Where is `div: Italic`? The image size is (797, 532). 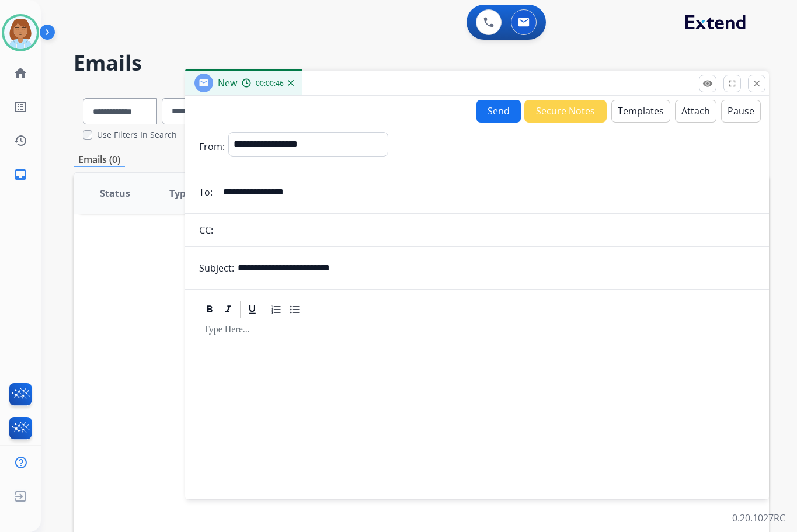 div: Italic is located at coordinates (228, 310).